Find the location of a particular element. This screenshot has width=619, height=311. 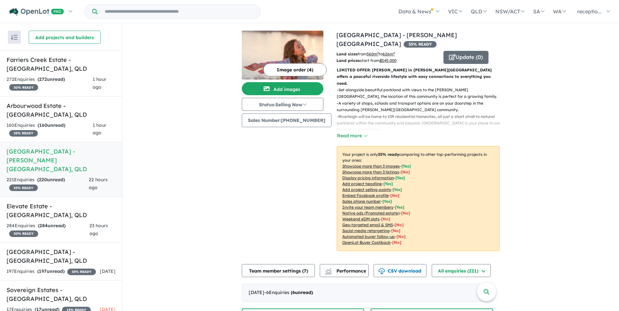

div: 272 Enquir ies is located at coordinates (50, 84).